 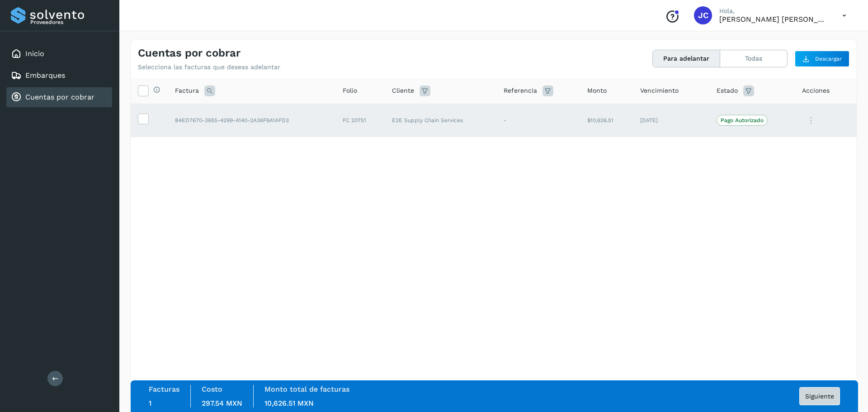 I want to click on td: B4ED7670-3655-4299-A140-2A36F6A1AFD3, so click(x=251, y=121).